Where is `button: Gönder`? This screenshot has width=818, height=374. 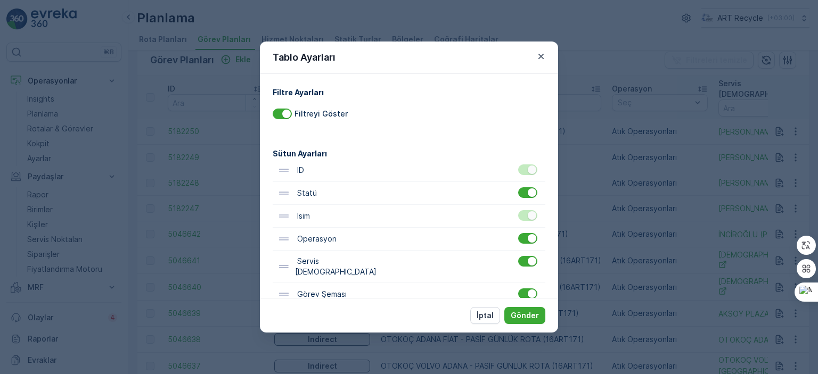
button: Gönder is located at coordinates (525, 316).